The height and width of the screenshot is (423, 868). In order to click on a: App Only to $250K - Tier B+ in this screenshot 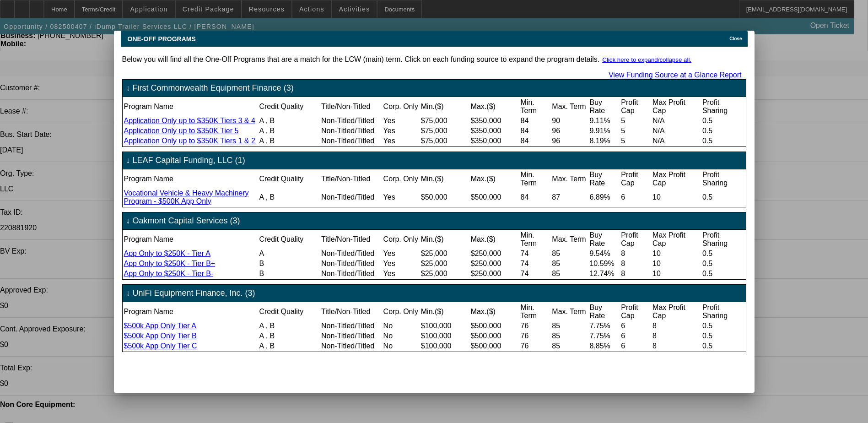, I will do `click(170, 263)`.